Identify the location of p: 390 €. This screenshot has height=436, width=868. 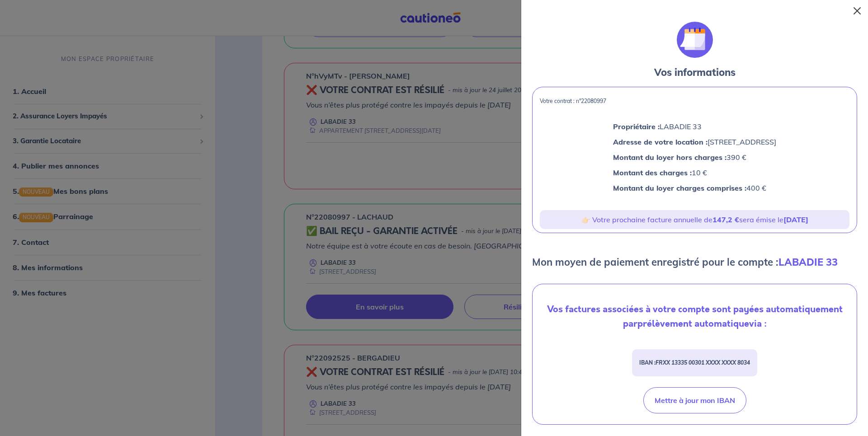
(694, 158).